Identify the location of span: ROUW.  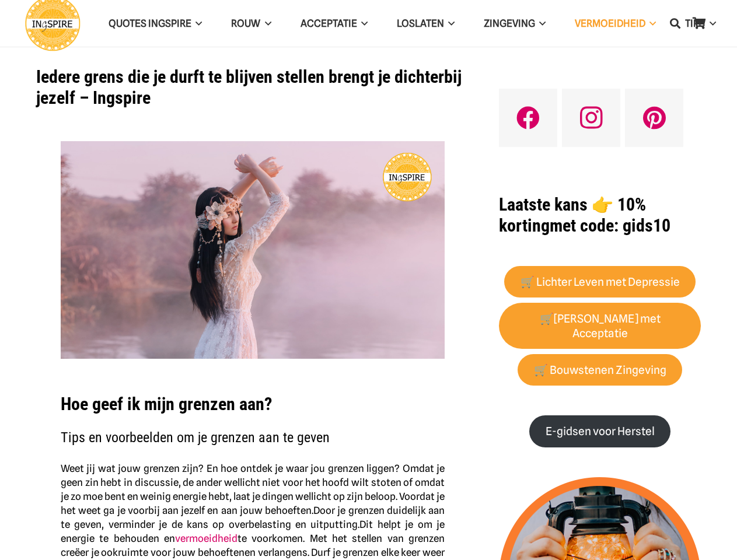
(246, 23).